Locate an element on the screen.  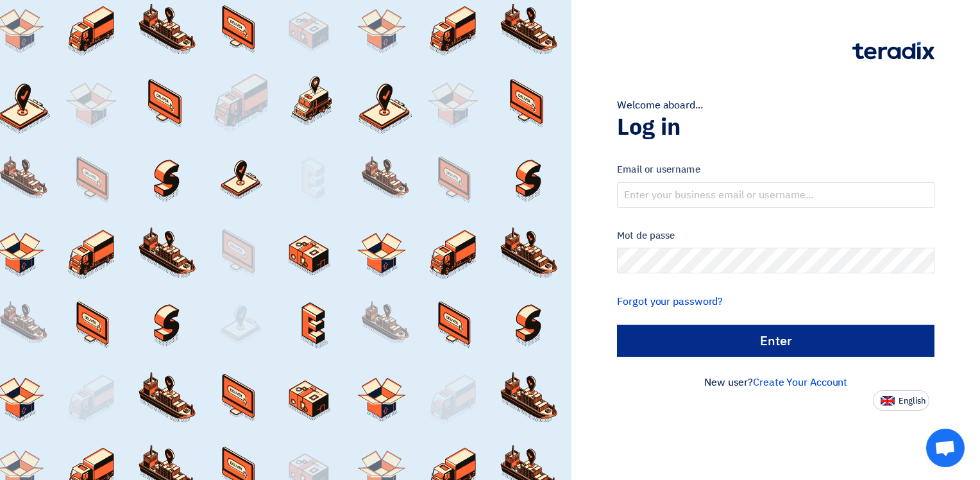
div: Open chat is located at coordinates (945, 448).